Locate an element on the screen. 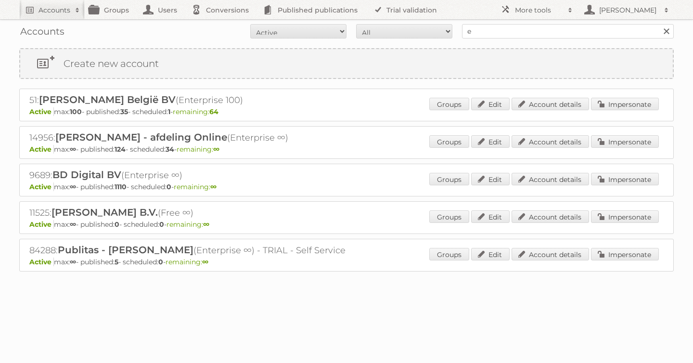 Image resolution: width=693 pixels, height=363 pixels. a: Create new account is located at coordinates (346, 64).